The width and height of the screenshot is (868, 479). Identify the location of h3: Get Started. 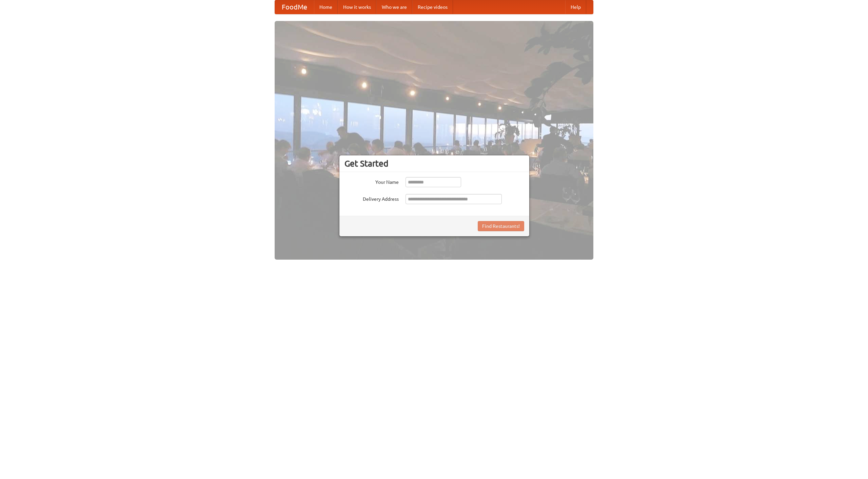
(434, 164).